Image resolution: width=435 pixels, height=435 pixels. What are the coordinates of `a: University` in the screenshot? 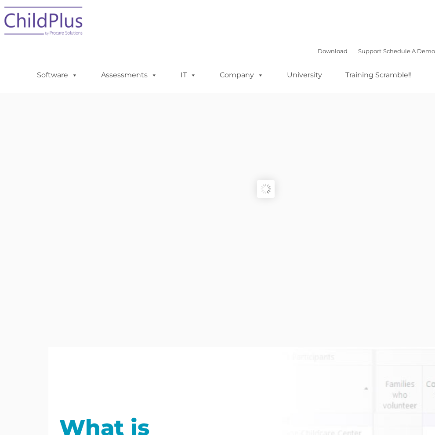 It's located at (304, 75).